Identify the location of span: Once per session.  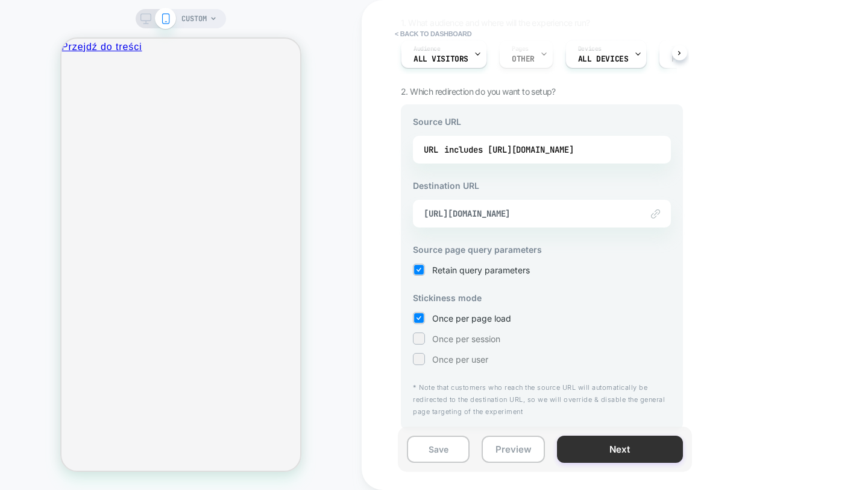
(466, 338).